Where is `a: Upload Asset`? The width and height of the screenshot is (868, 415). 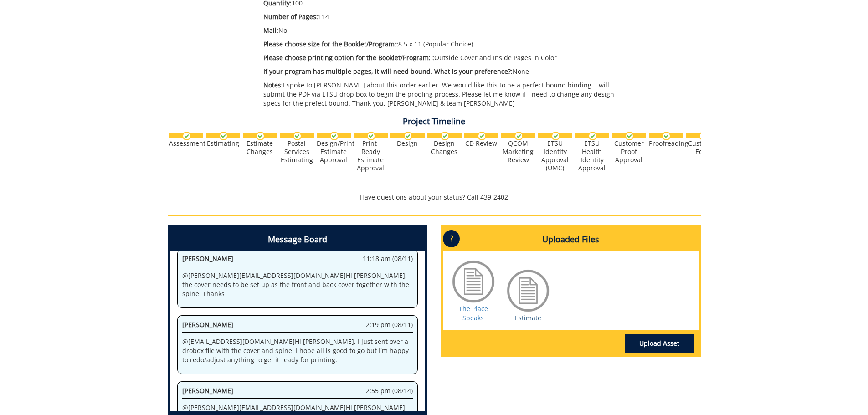 a: Upload Asset is located at coordinates (660, 344).